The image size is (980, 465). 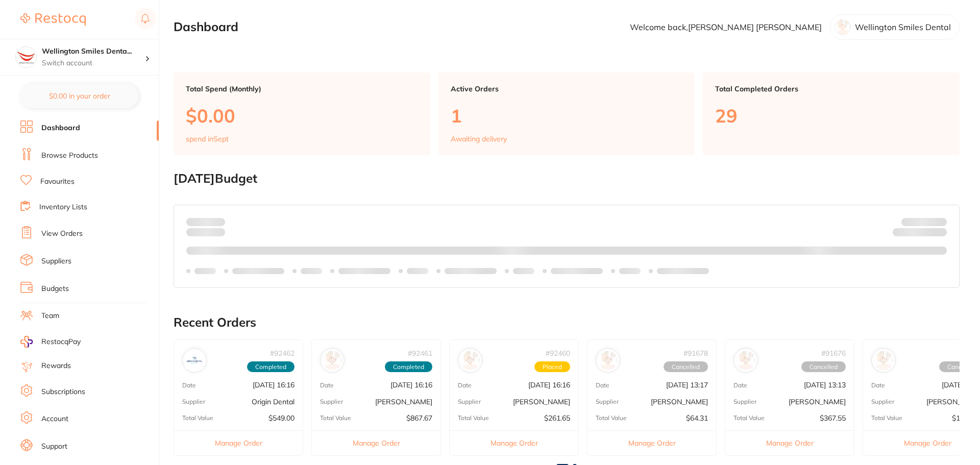 I want to click on a: Total Spend (Monthly)$0.00spend inSept, so click(x=302, y=114).